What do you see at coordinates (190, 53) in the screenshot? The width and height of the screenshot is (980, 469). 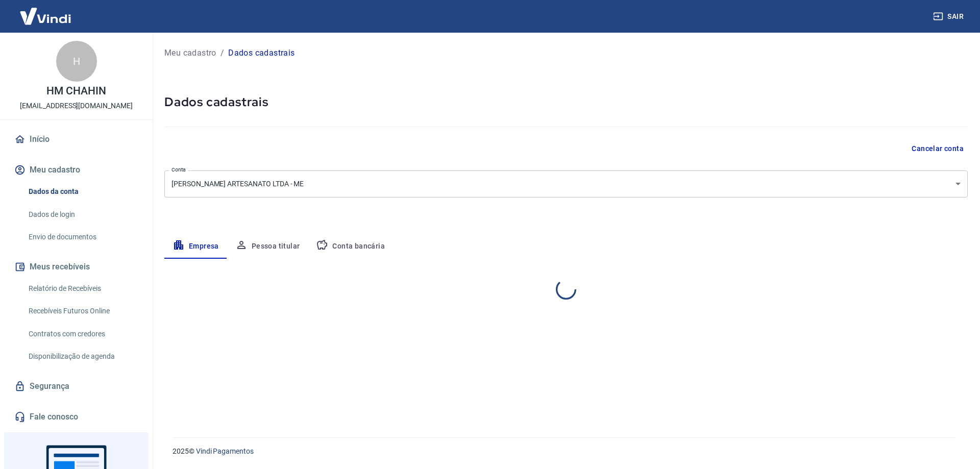 I see `a: Meu cadastro` at bounding box center [190, 53].